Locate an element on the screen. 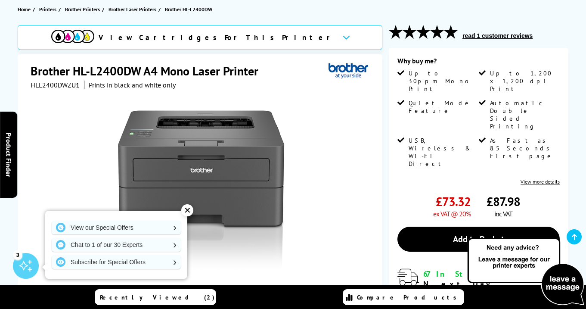  span: Home is located at coordinates (24, 9).